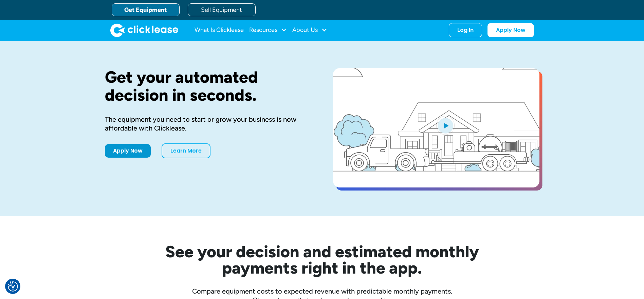 Image resolution: width=644 pixels, height=299 pixels. What do you see at coordinates (186, 151) in the screenshot?
I see `a: Learn More` at bounding box center [186, 151].